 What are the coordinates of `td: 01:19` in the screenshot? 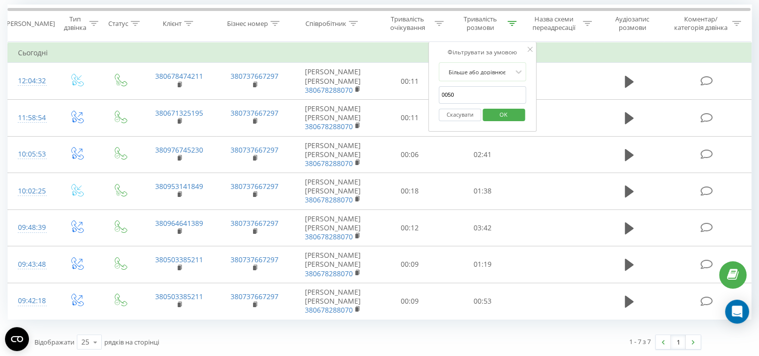 It's located at (482, 265).